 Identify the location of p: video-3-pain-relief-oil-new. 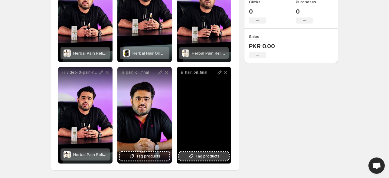
(82, 73).